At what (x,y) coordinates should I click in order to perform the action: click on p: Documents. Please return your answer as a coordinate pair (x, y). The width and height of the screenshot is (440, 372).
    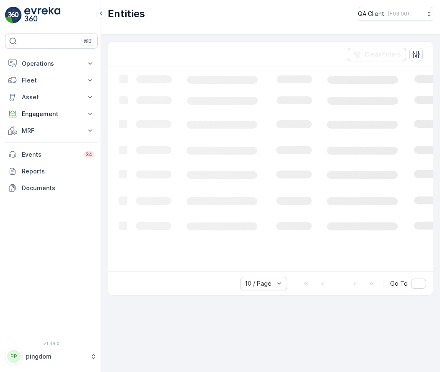
    Looking at the image, I should click on (58, 188).